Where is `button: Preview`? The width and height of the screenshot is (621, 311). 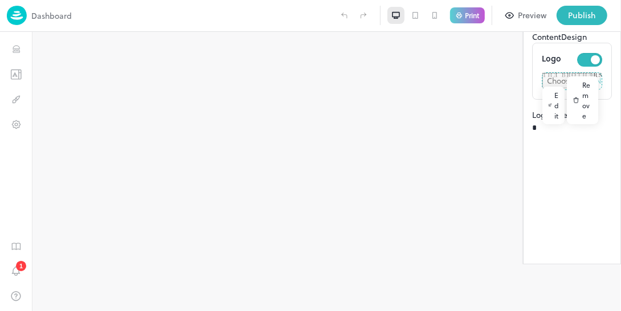 button: Preview is located at coordinates (526, 15).